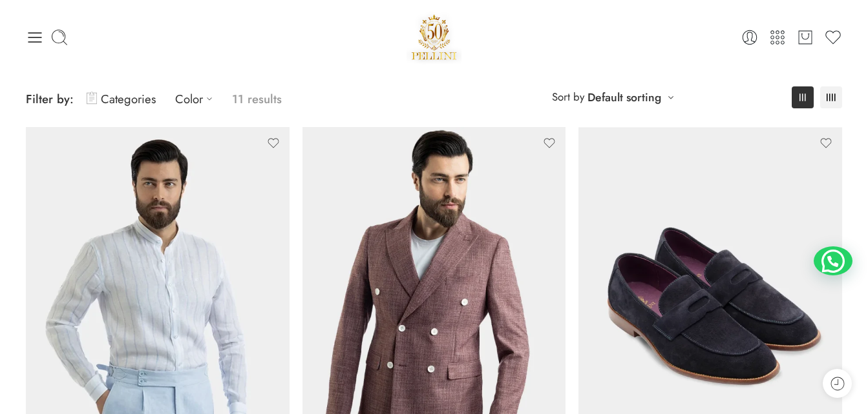 The height and width of the screenshot is (414, 868). Describe the element at coordinates (50, 99) in the screenshot. I see `span: Filter by:` at that location.